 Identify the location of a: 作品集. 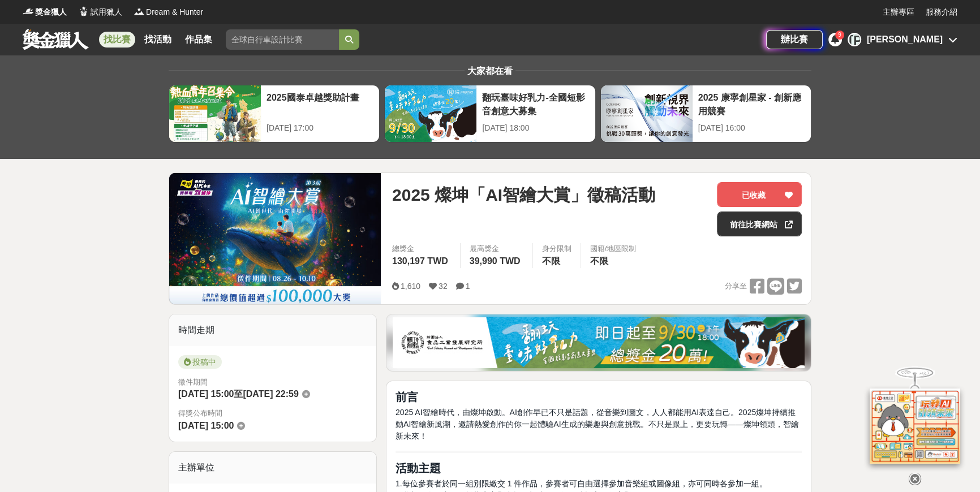
(198, 40).